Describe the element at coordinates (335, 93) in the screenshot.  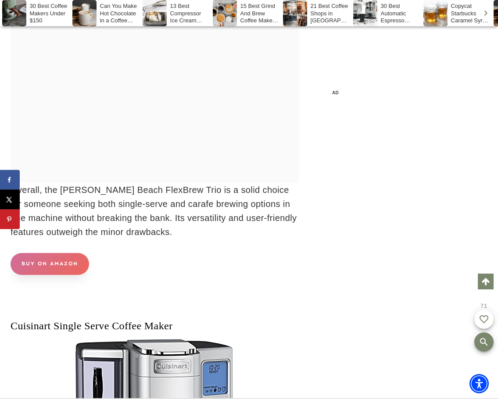
I see `span: AD` at that location.